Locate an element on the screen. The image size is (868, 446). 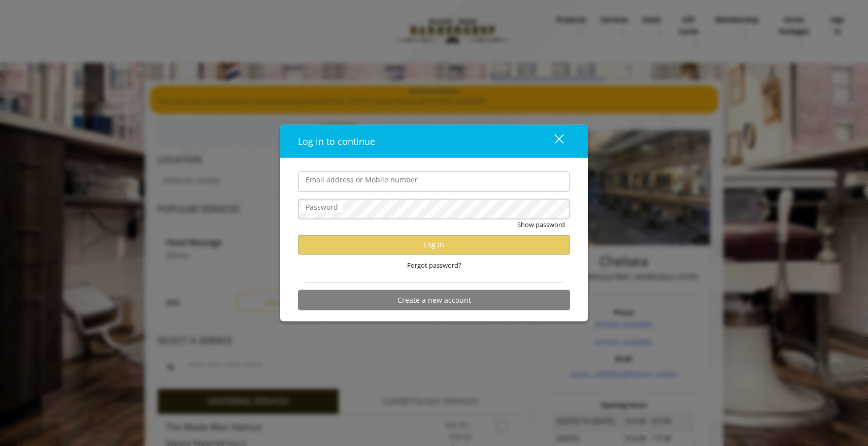
label: Email address or Mobile number is located at coordinates (362, 179).